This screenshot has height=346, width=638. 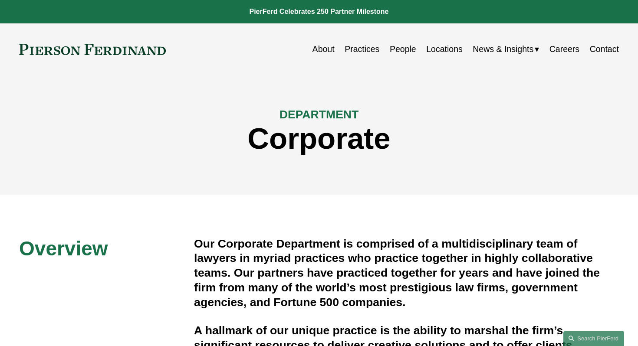 What do you see at coordinates (362, 49) in the screenshot?
I see `a: Practices` at bounding box center [362, 49].